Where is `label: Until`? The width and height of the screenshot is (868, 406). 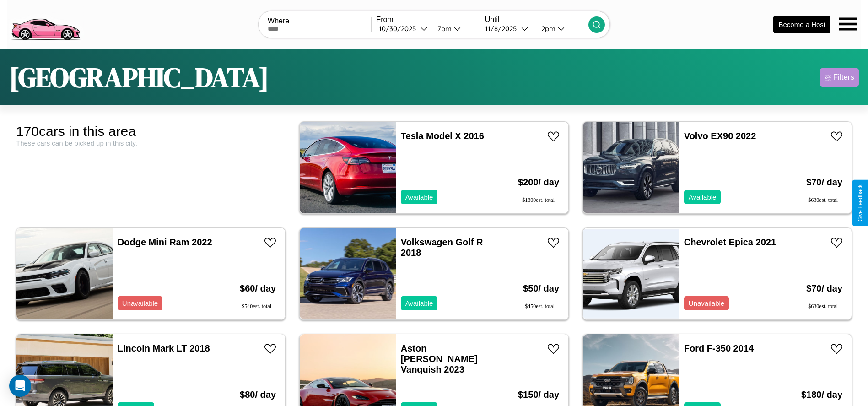
label: Until is located at coordinates (537, 20).